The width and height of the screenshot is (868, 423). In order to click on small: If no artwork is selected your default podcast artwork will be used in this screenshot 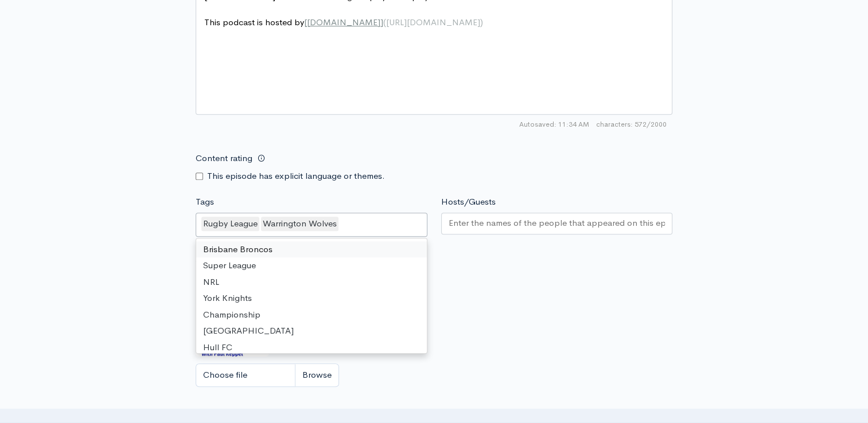, I will do `click(434, 273)`.